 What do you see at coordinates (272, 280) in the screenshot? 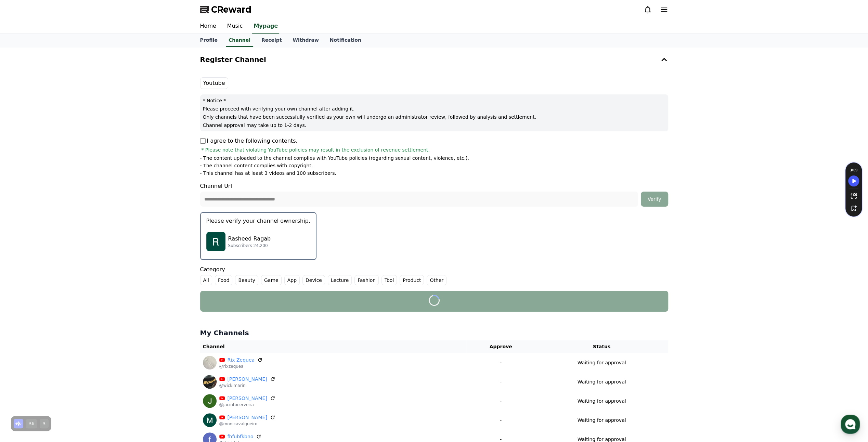
I see `label: Game` at bounding box center [272, 280].